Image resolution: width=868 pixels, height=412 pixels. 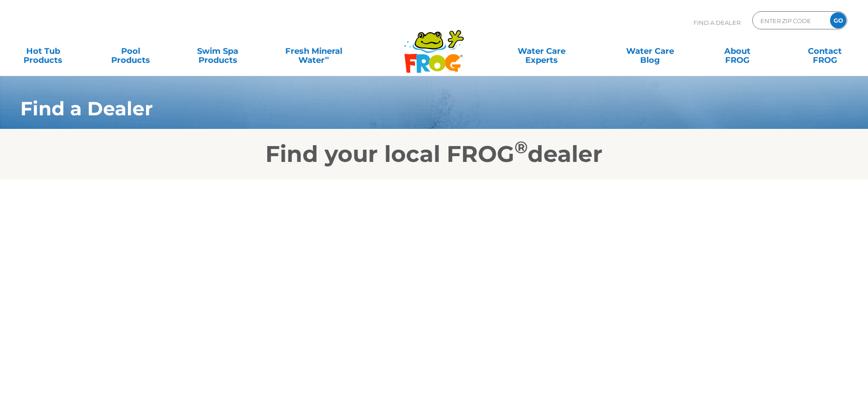 I want to click on a: Fresh MineralWater∞, so click(x=313, y=51).